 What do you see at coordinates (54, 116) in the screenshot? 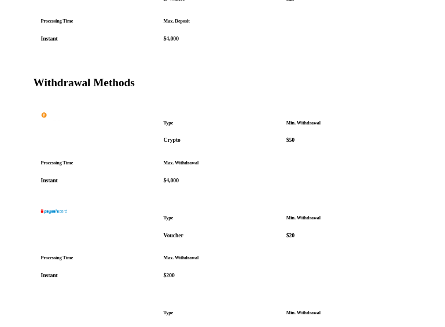
I see `img: Bitcoin` at bounding box center [54, 116].